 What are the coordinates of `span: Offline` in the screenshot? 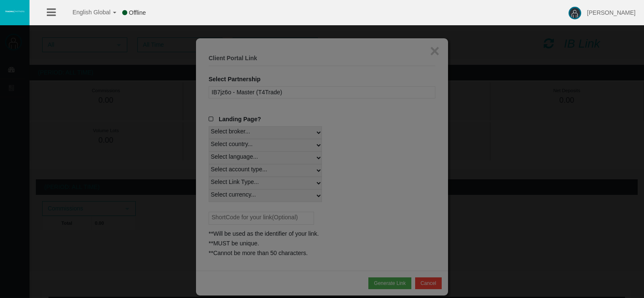 It's located at (137, 12).